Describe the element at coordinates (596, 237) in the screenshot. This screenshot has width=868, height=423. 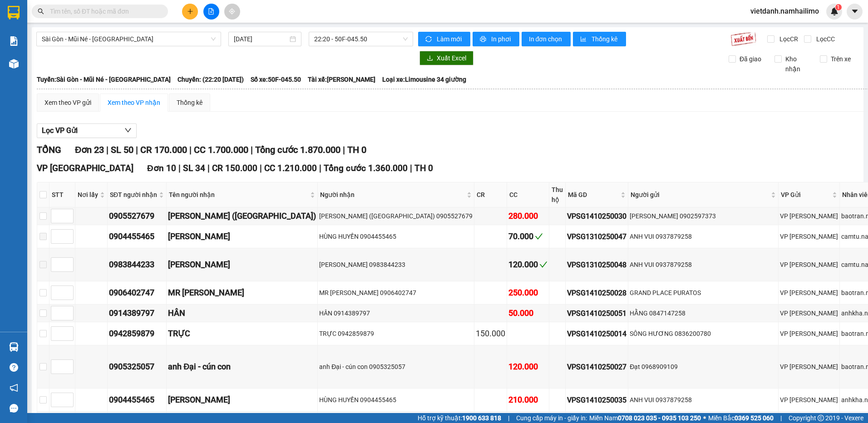
I see `div: VPSG1310250047` at that location.